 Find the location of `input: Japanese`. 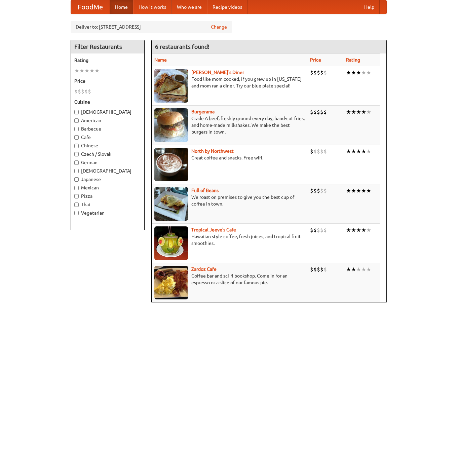

input: Japanese is located at coordinates (77, 179).